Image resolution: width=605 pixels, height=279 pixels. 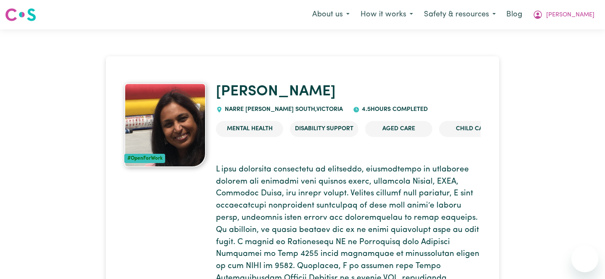 What do you see at coordinates (21, 15) in the screenshot?
I see `a: Careseekers logo` at bounding box center [21, 15].